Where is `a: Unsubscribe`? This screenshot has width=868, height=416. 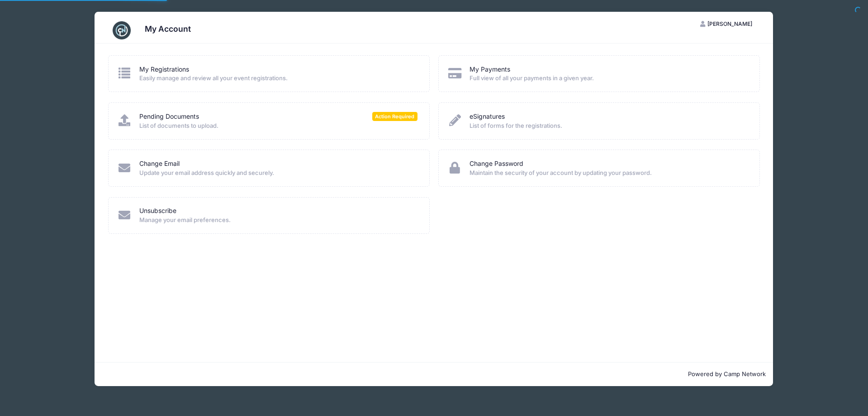
a: Unsubscribe is located at coordinates (158, 211).